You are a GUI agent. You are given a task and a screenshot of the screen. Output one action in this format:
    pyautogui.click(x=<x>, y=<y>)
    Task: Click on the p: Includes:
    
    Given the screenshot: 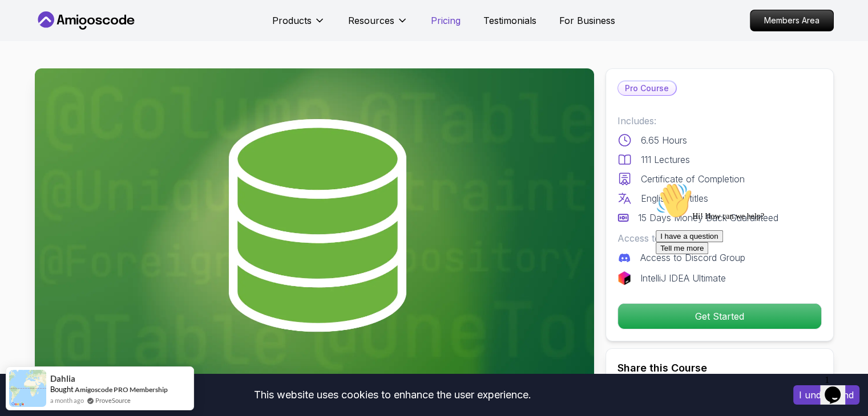 What is the action you would take?
    pyautogui.click(x=719, y=121)
    